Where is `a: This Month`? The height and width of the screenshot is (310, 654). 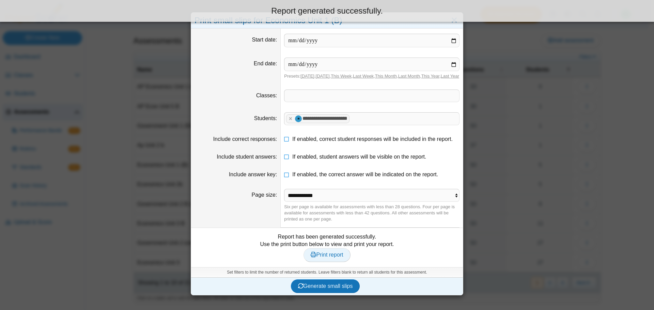
a: This Month is located at coordinates (386, 76).